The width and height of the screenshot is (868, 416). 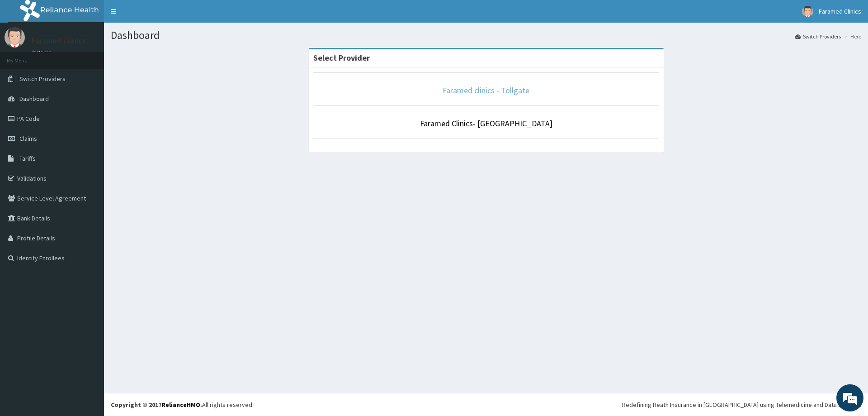 What do you see at coordinates (341, 58) in the screenshot?
I see `strong: Select Provider` at bounding box center [341, 58].